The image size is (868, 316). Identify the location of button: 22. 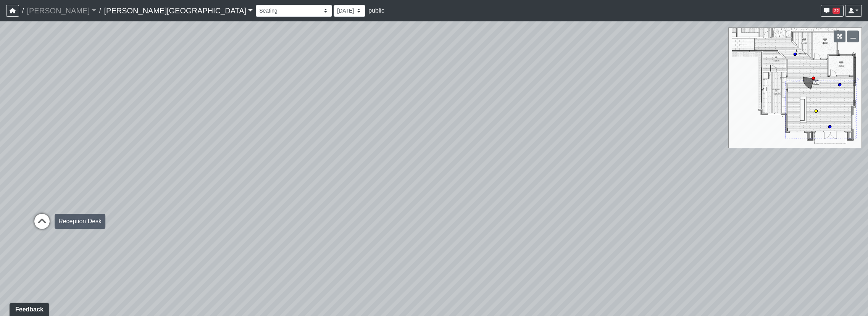
(832, 11).